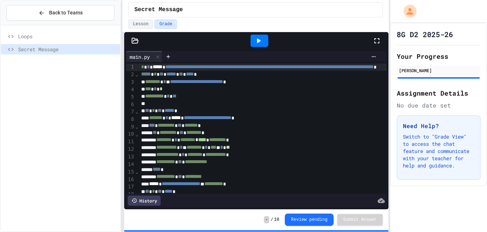 This screenshot has width=487, height=232. What do you see at coordinates (130, 195) in the screenshot?
I see `div: 18` at bounding box center [130, 195].